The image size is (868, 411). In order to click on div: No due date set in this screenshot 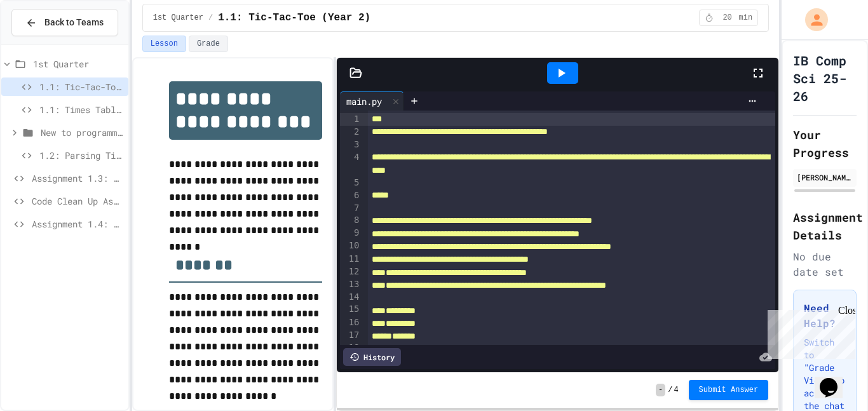, I will do `click(825, 265)`.